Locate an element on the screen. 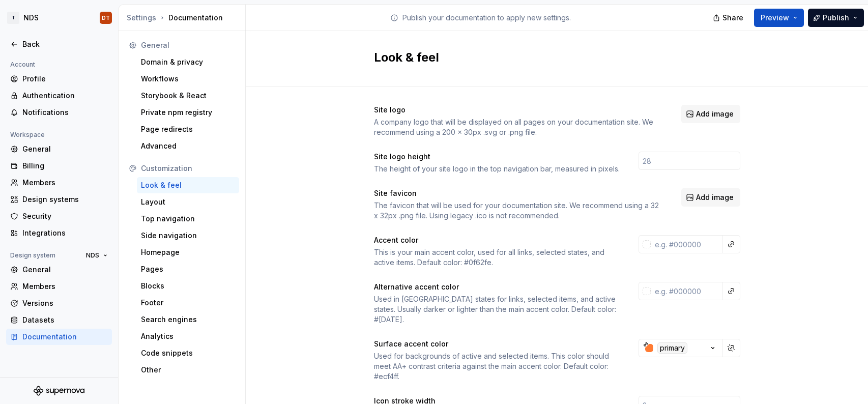 This screenshot has width=868, height=404. div: Integrations is located at coordinates (65, 233).